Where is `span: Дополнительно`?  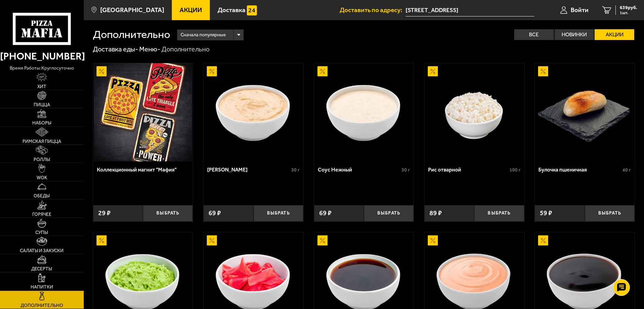 span: Дополнительно is located at coordinates (41, 305).